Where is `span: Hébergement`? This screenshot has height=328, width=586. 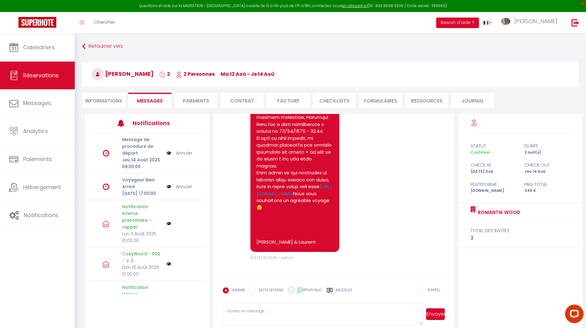
span: Hébergement is located at coordinates (42, 187).